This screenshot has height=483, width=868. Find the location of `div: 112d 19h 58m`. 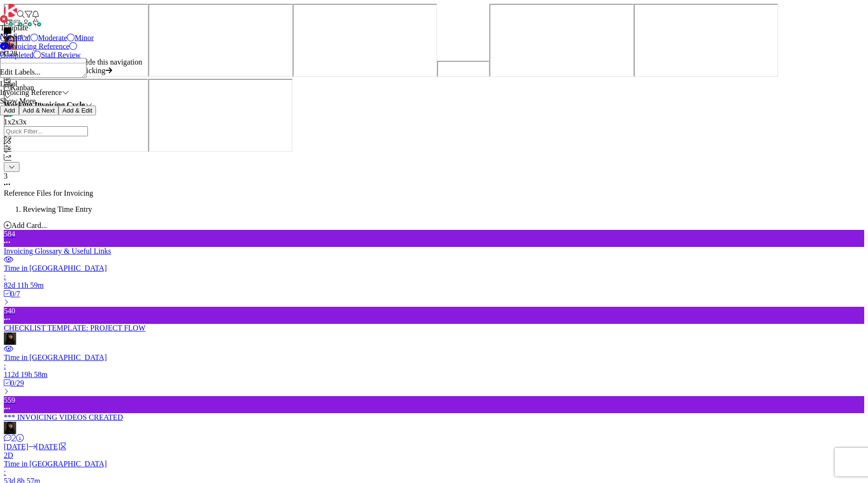

div: 112d 19h 58m is located at coordinates (434, 375).